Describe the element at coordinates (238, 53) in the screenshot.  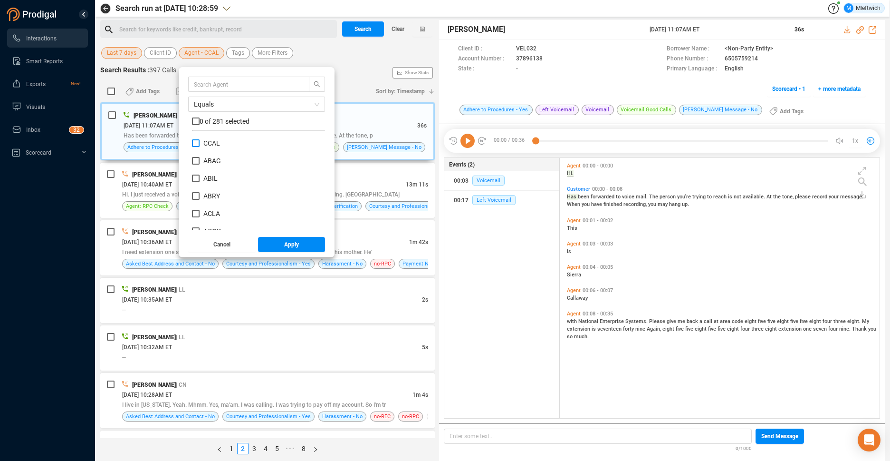
I see `button: Tags` at that location.